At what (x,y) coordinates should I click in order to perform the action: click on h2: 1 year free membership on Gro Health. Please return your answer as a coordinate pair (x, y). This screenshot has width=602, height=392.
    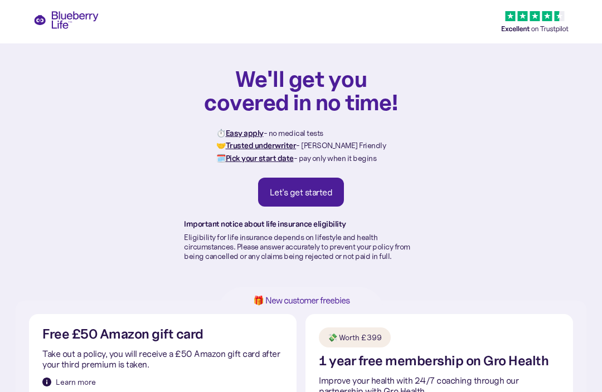
    Looking at the image, I should click on (434, 361).